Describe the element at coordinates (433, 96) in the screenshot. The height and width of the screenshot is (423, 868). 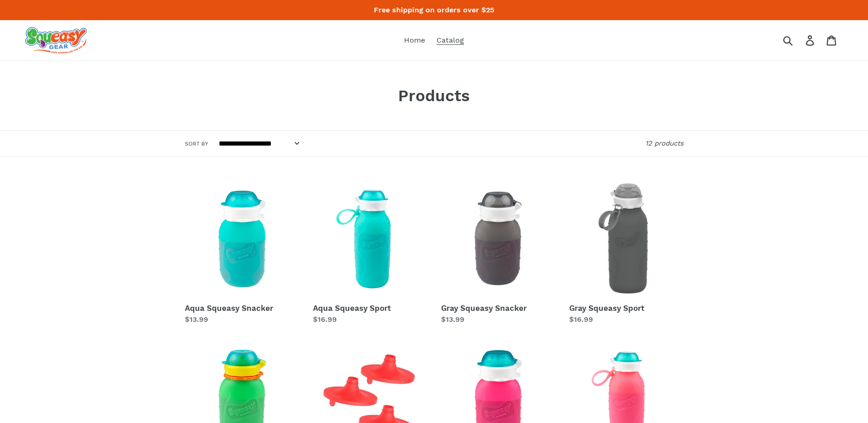
I see `span: Products` at that location.